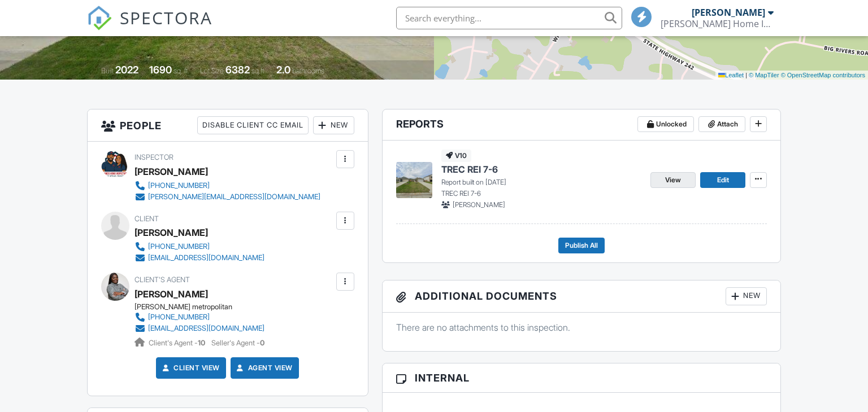  I want to click on div: 2.0, so click(283, 70).